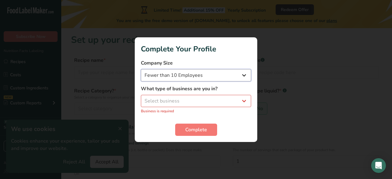  Describe the element at coordinates (196, 89) in the screenshot. I see `label: What type of business are you in?` at that location.